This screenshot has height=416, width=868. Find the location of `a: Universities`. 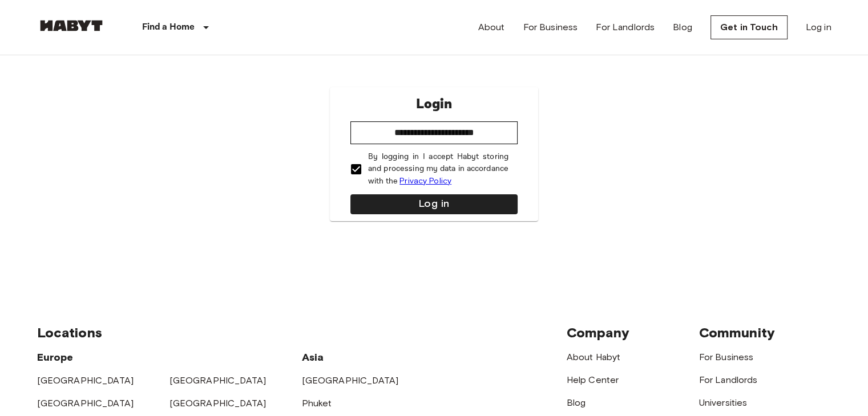

a: Universities is located at coordinates (723, 403).